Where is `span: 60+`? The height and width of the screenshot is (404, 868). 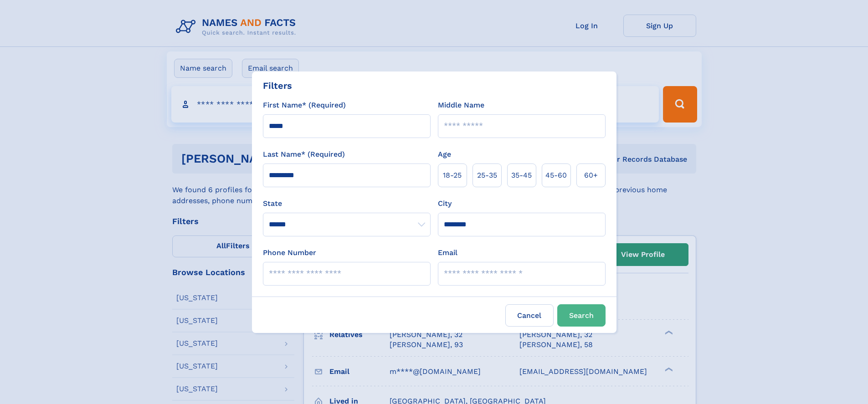
span: 60+ is located at coordinates (591, 175).